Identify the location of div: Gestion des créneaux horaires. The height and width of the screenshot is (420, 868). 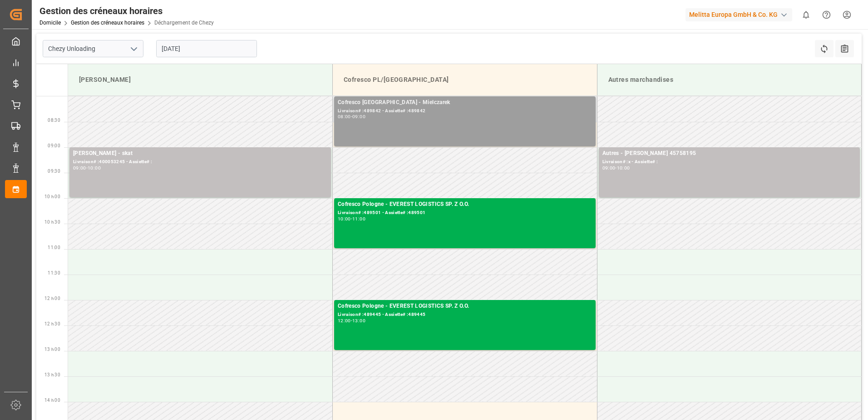
(127, 11).